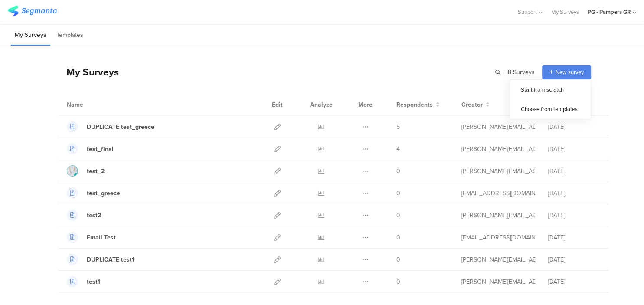  Describe the element at coordinates (101, 237) in the screenshot. I see `div: Email Test` at that location.